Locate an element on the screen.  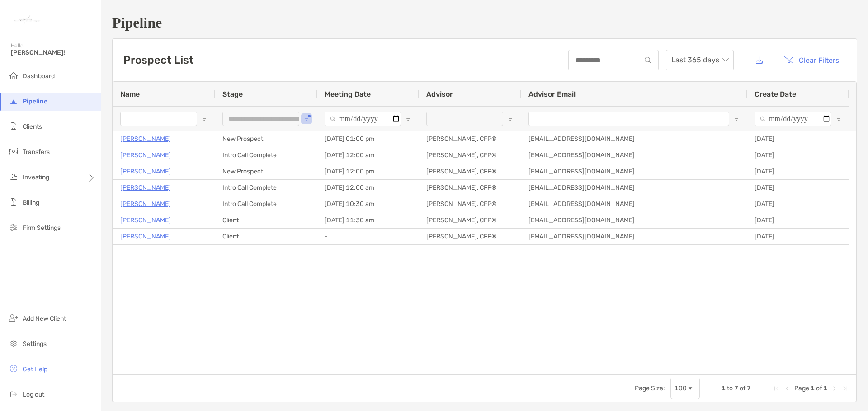
span: Log out is located at coordinates (34, 395).